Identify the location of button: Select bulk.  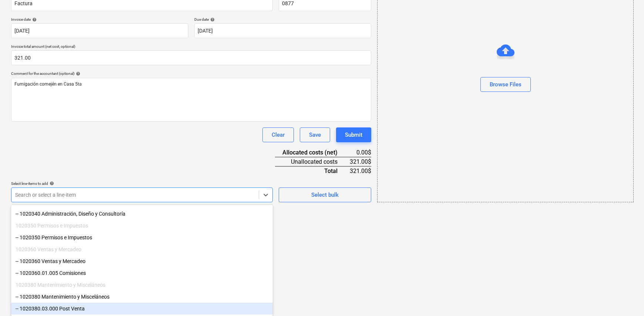
(325, 195).